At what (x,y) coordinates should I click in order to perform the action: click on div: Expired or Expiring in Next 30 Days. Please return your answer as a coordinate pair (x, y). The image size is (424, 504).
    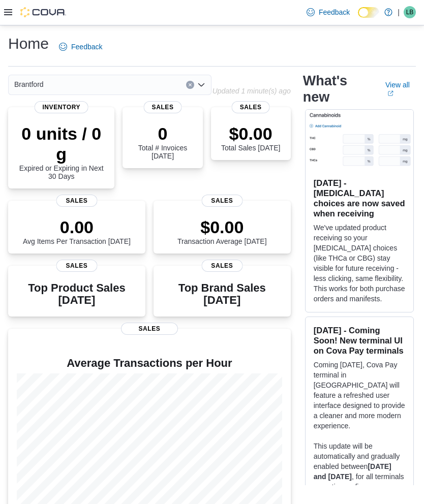
    Looking at the image, I should click on (61, 152).